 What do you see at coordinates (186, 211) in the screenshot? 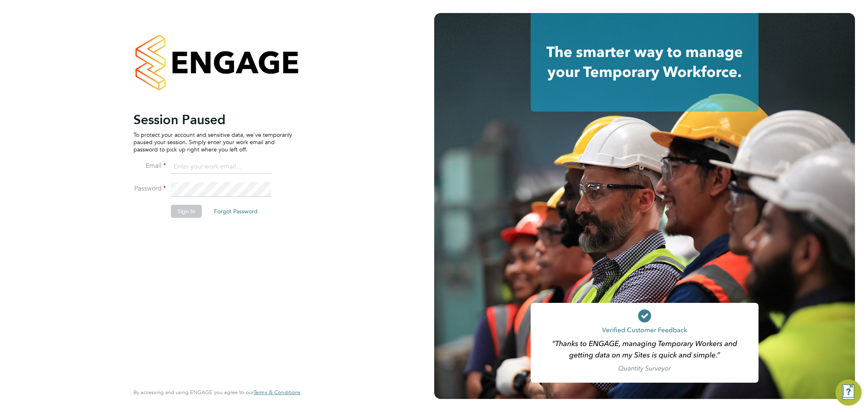
I see `button: Sign In` at bounding box center [186, 211].